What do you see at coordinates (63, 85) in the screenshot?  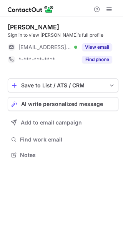 I see `button: save-profile-one-click` at bounding box center [63, 85].